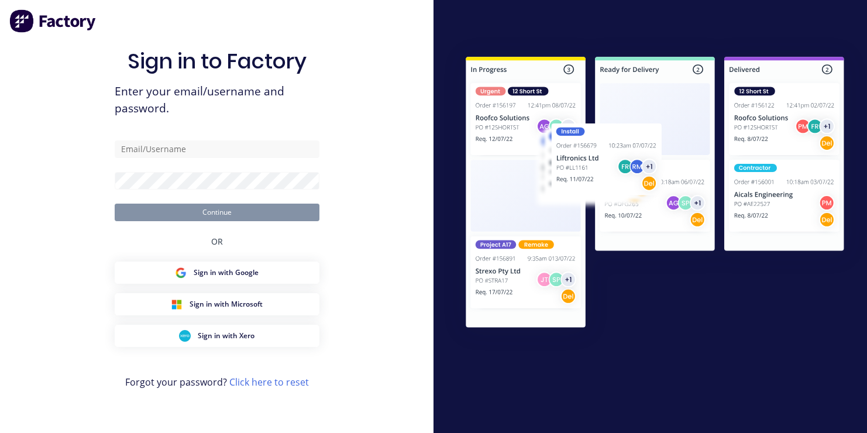 This screenshot has width=867, height=433. What do you see at coordinates (217, 241) in the screenshot?
I see `div: OR` at bounding box center [217, 241].